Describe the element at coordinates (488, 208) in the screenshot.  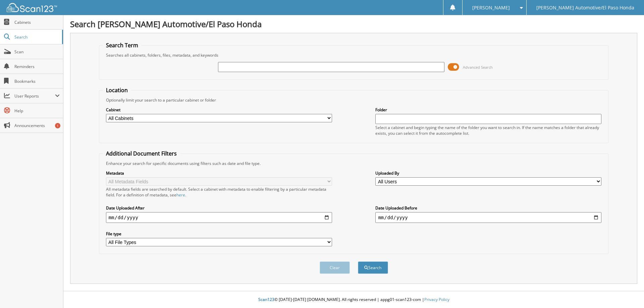
I see `label: Date Uploaded Before` at that location.